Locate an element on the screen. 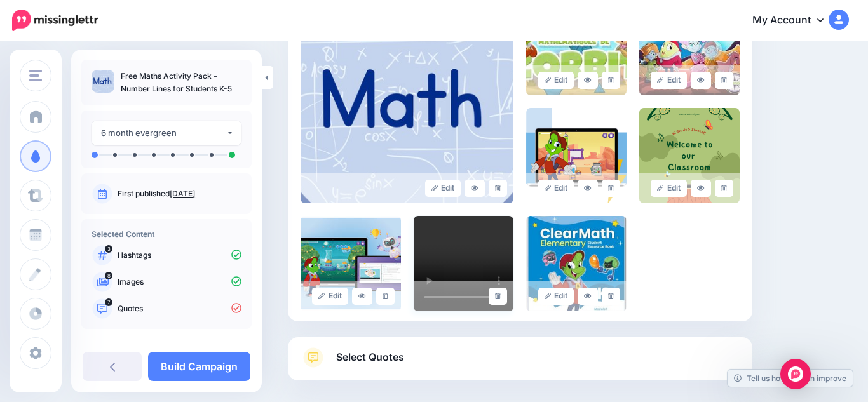 This screenshot has height=402, width=868. img: PVWN438M80EJGWQ4RLTWZ0T6V7ORABAS_large.jpg is located at coordinates (576, 264).